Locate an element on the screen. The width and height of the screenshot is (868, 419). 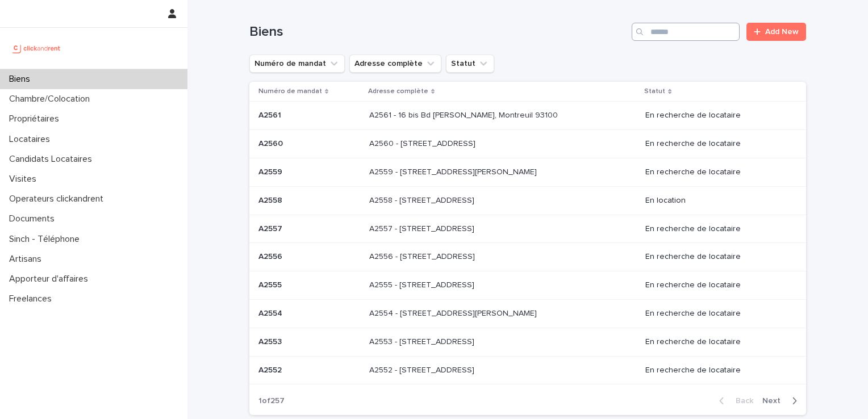
p: Numéro de mandat is located at coordinates (290, 91).